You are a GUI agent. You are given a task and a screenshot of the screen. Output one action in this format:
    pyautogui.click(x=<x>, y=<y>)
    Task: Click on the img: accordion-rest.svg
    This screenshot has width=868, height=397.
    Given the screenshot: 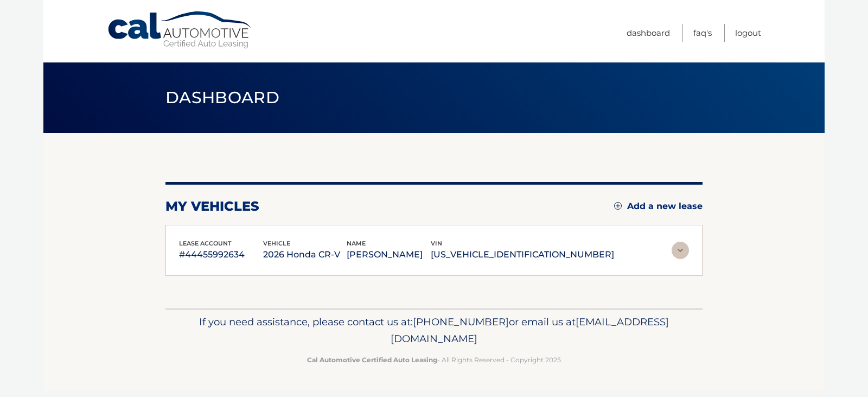 What is the action you would take?
    pyautogui.click(x=680, y=250)
    